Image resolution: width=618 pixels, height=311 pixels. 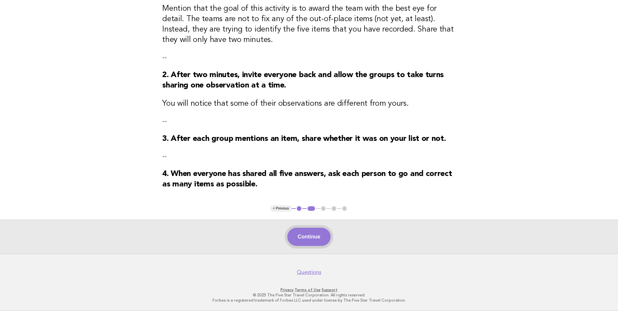 I want to click on p: © 2025 The Five Star Travel Corporation. All rights reserved., so click(x=309, y=295).